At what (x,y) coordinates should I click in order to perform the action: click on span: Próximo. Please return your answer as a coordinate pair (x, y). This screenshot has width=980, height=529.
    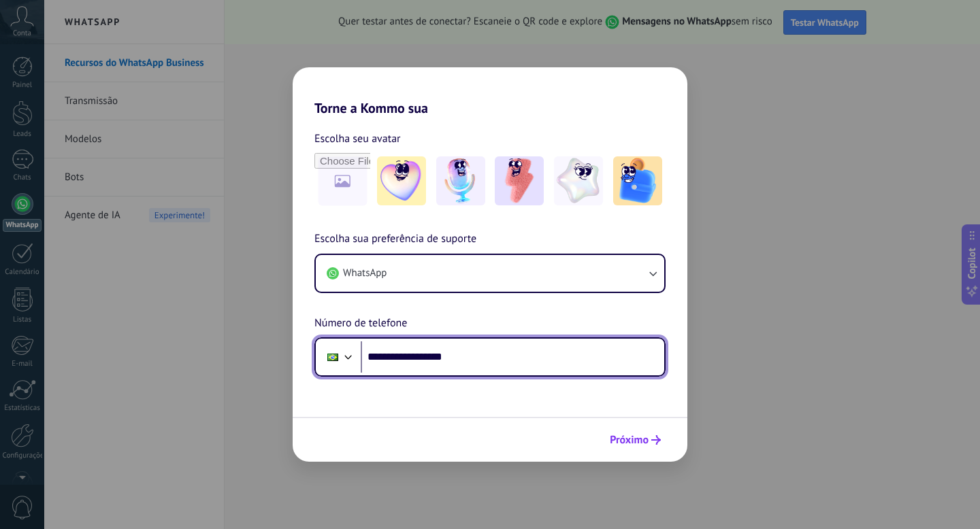
    Looking at the image, I should click on (629, 440).